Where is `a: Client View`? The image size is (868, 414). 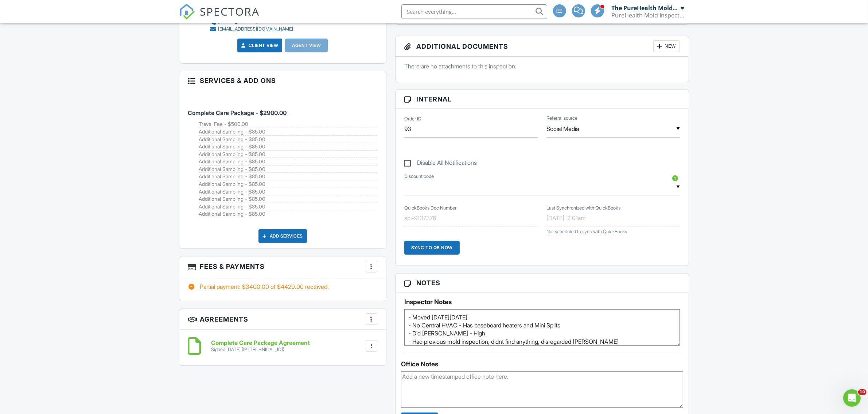 a: Client View is located at coordinates (259, 46).